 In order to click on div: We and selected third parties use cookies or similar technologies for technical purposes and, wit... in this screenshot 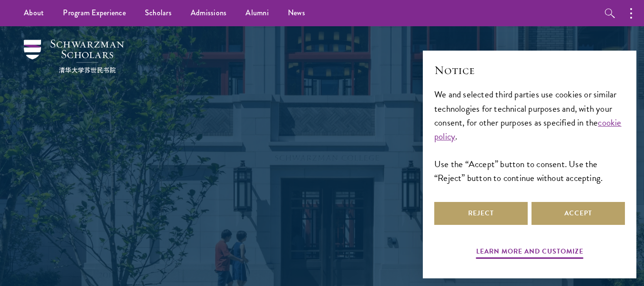, I will do `click(530, 136)`.